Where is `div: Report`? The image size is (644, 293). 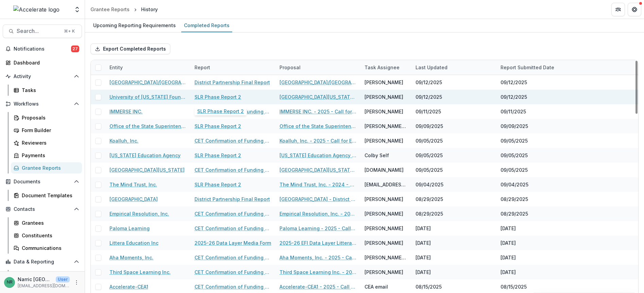
div: Report is located at coordinates (202, 67).